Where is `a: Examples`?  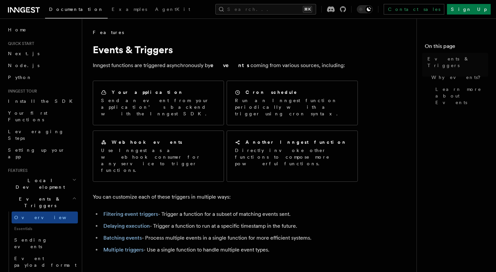
a: Examples is located at coordinates (129, 10).